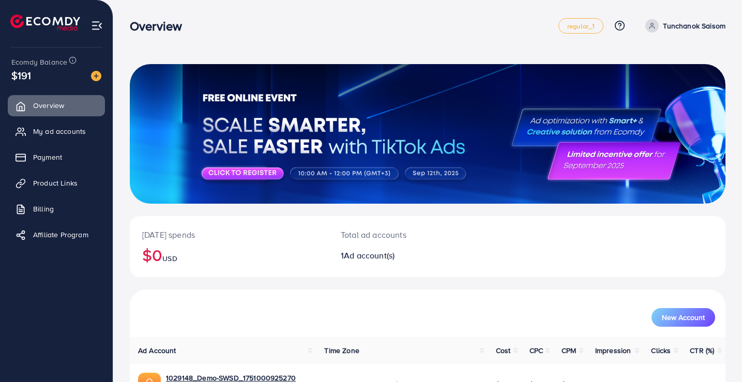  What do you see at coordinates (96, 76) in the screenshot?
I see `img: image` at bounding box center [96, 76].